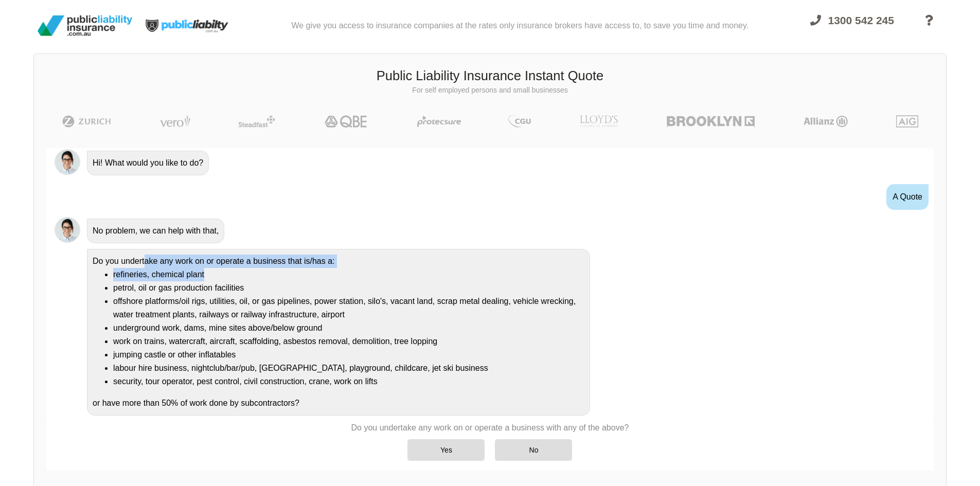  What do you see at coordinates (175, 121) in the screenshot?
I see `img: Vero | Public Liability Insurance` at bounding box center [175, 121].